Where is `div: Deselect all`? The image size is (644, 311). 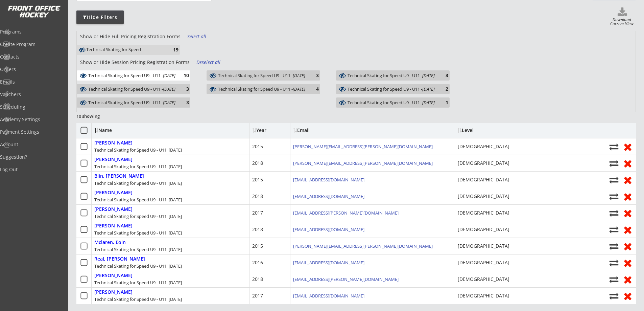
div: Deselect all is located at coordinates (209, 62).